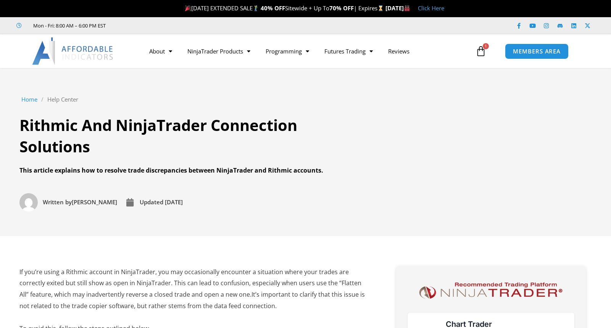 The height and width of the screenshot is (328, 611). What do you see at coordinates (192, 288) in the screenshot?
I see `span: If you’re using a Rithmic account in NinjaTrader, you may occasionally encounter a situation wher...` at bounding box center [192, 288].